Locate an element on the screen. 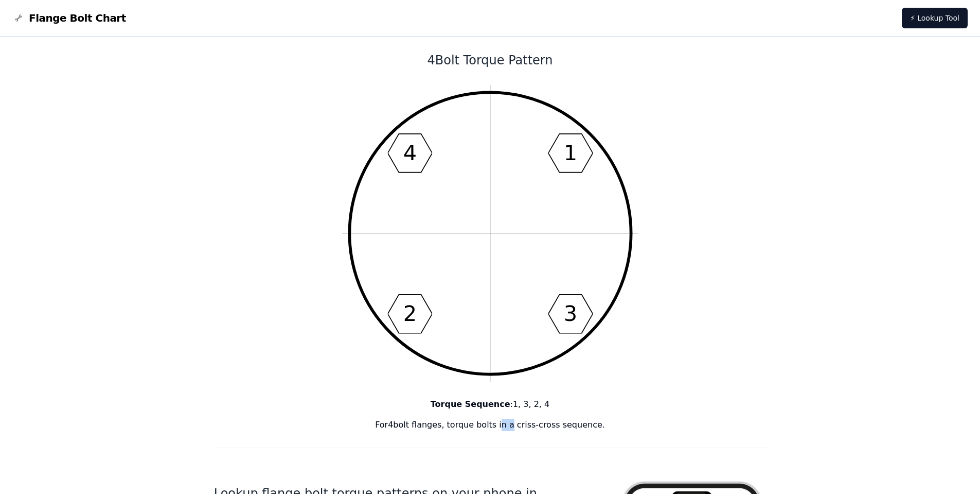 The height and width of the screenshot is (494, 980). a: ⚡ Lookup Tool is located at coordinates (934, 18).